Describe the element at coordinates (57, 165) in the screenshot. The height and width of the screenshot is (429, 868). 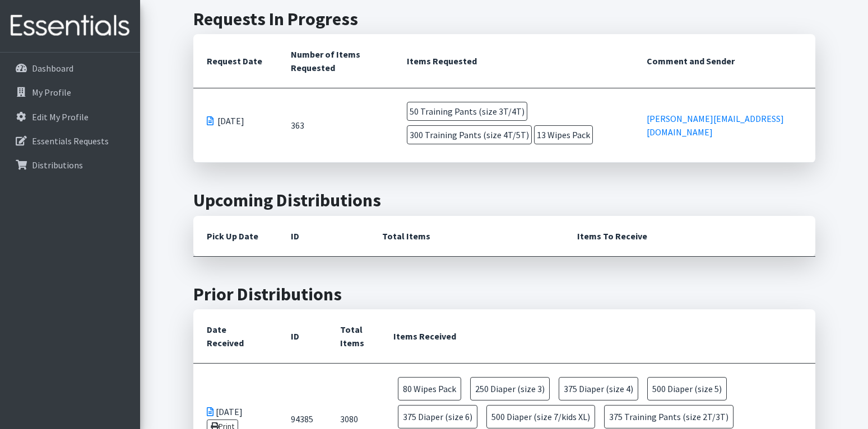
I see `p: Distributions` at that location.